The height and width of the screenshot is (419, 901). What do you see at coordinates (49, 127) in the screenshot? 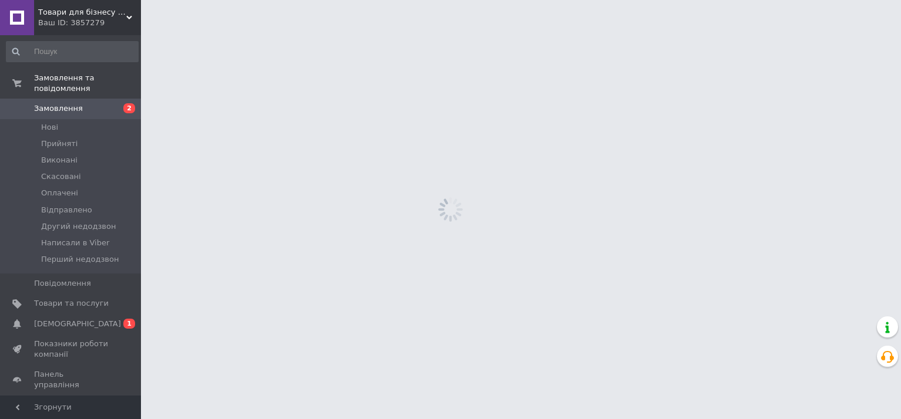
I see `span: Нові` at bounding box center [49, 127].